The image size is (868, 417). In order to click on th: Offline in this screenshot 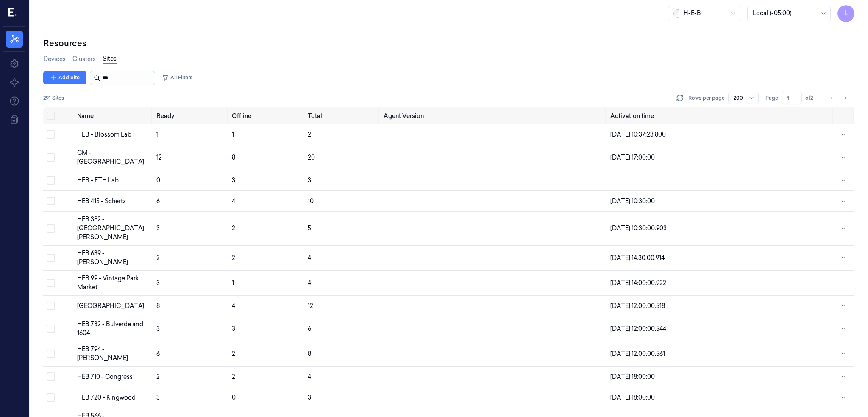, I will do `click(266, 116)`.